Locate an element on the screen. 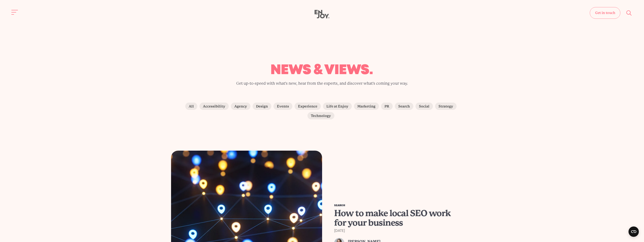 The width and height of the screenshot is (644, 242). button: Site search is located at coordinates (629, 13).